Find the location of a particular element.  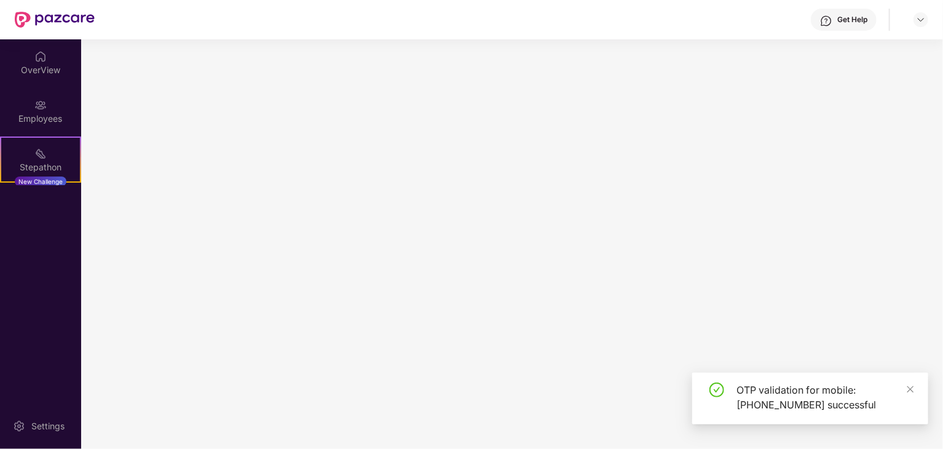

img: svg+xml;base64,PHN2ZyBpZD0iSG9tZSIgeG1sbnM9Imh0dHA6Ly93d3cudzMub3JnLzIwMDAvc3ZnIiB3aWR0aD0iMjAiIG... is located at coordinates (41, 57).